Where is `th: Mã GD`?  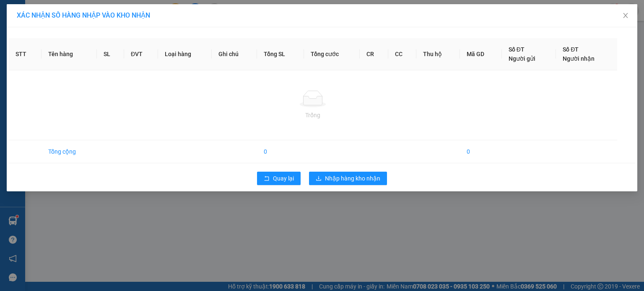 th: Mã GD is located at coordinates (481, 54).